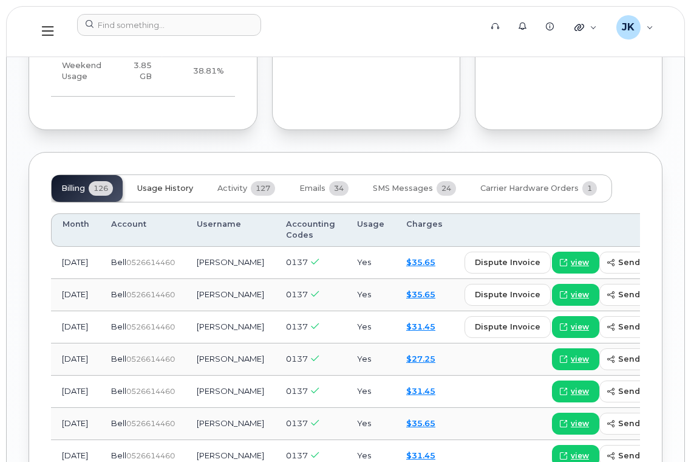 This screenshot has height=462, width=691. Describe the element at coordinates (635, 27) in the screenshot. I see `div: Jayson Kralkay` at that location.